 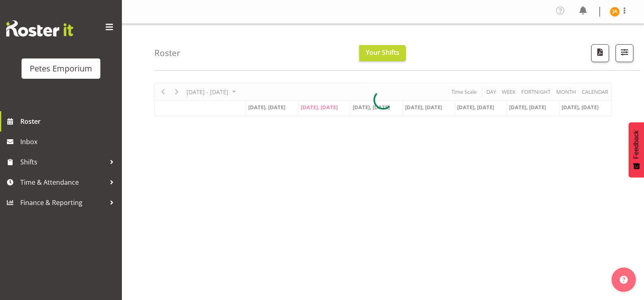 What do you see at coordinates (624, 280) in the screenshot?
I see `img: help-xxl-2.png` at bounding box center [624, 280].